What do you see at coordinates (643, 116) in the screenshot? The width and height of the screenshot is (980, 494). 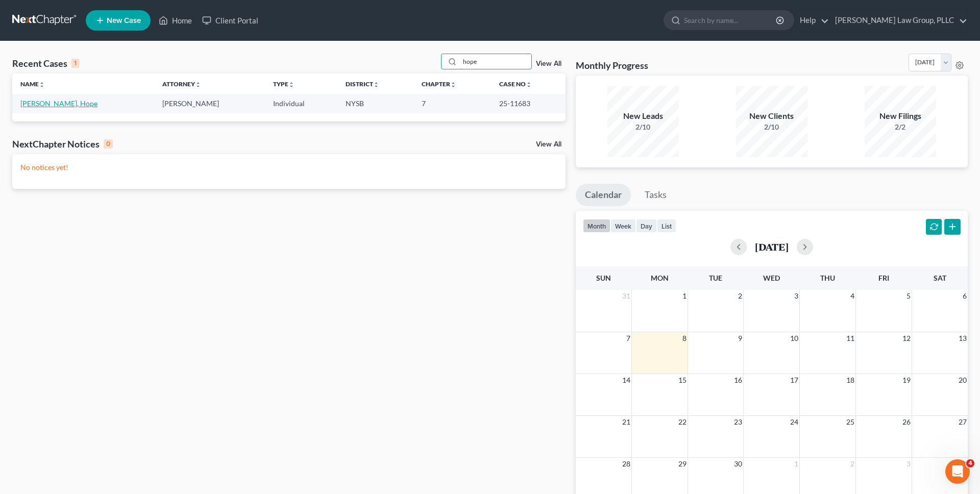 I see `div: New Leads` at bounding box center [643, 116].